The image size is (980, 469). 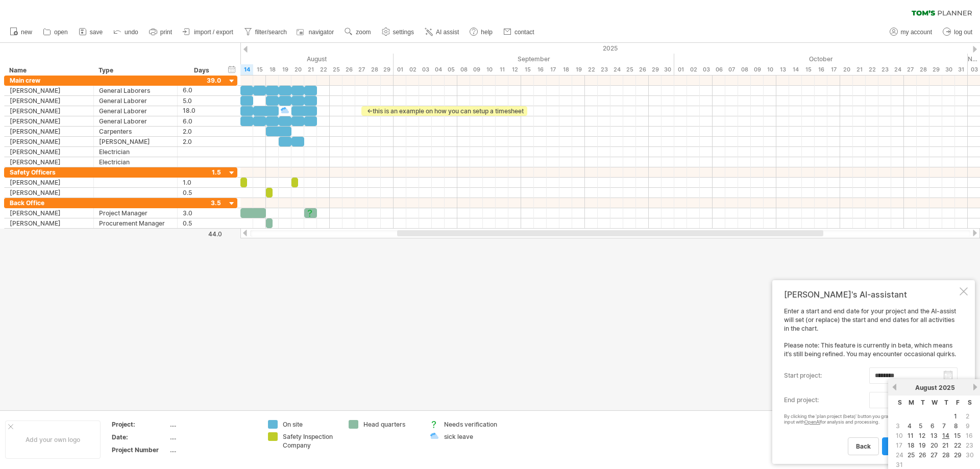 I want to click on div: Days, so click(x=201, y=71).